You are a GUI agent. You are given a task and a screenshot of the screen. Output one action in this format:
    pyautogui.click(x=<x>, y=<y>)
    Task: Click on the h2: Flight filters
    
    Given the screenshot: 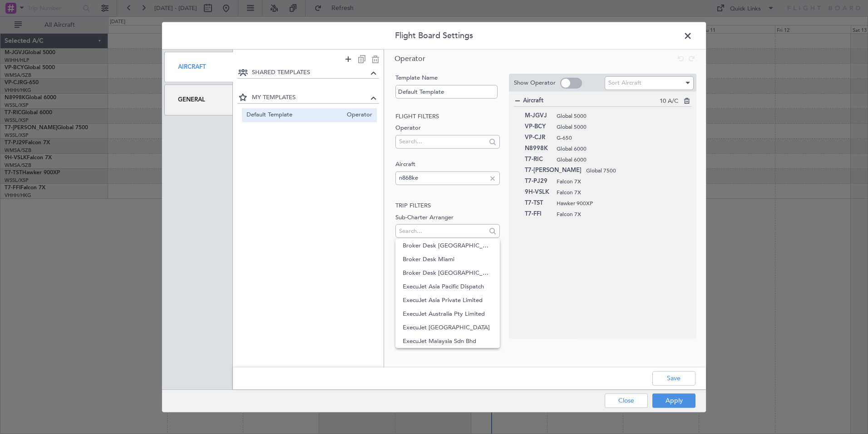 What is the action you would take?
    pyautogui.click(x=447, y=116)
    